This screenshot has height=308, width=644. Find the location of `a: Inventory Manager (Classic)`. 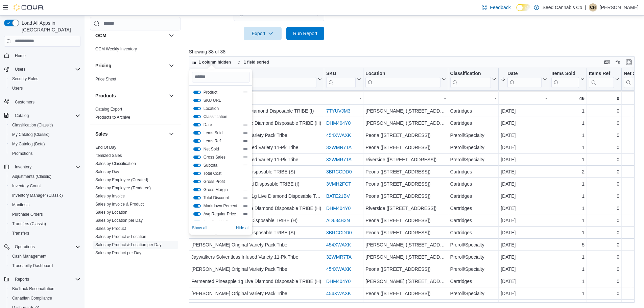

a: Inventory Manager (Classic) is located at coordinates (37, 196).